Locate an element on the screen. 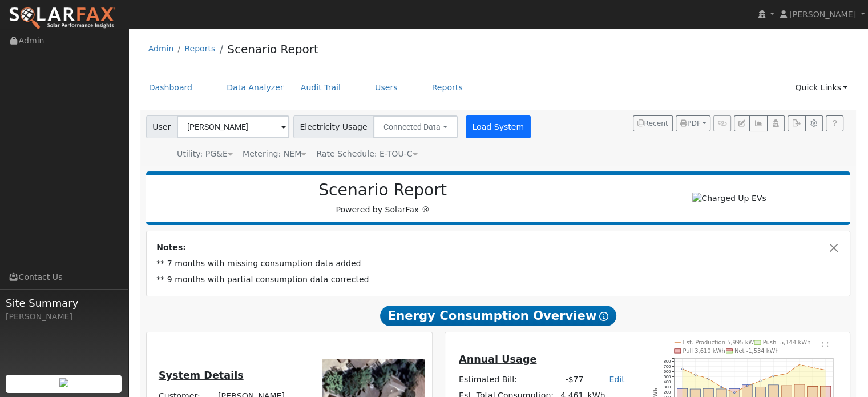  text: 500 is located at coordinates (667, 376).